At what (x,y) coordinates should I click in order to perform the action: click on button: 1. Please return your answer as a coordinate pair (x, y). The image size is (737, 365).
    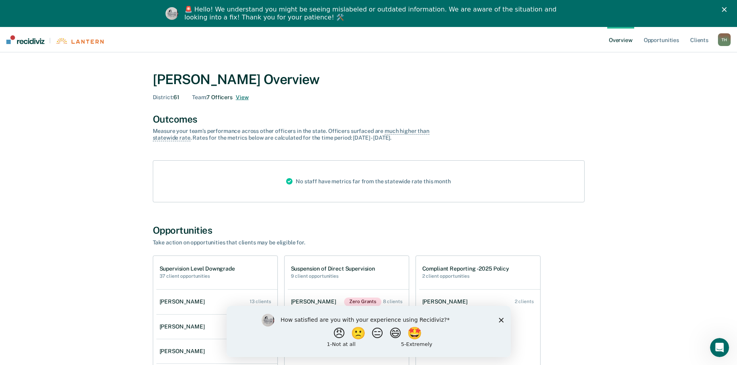
    Looking at the image, I should click on (113, 27).